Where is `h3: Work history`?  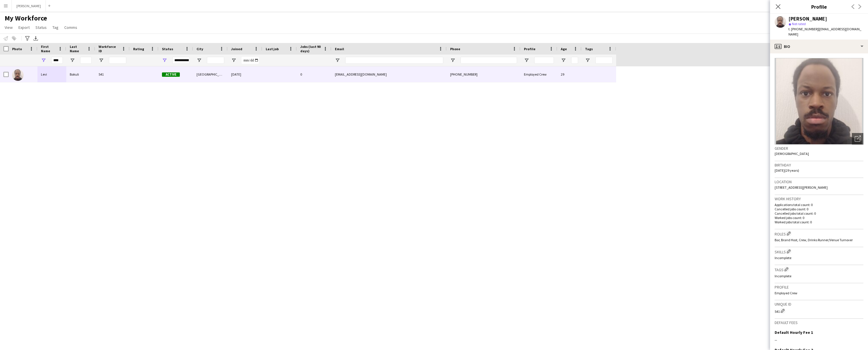 h3: Work history is located at coordinates (819, 199).